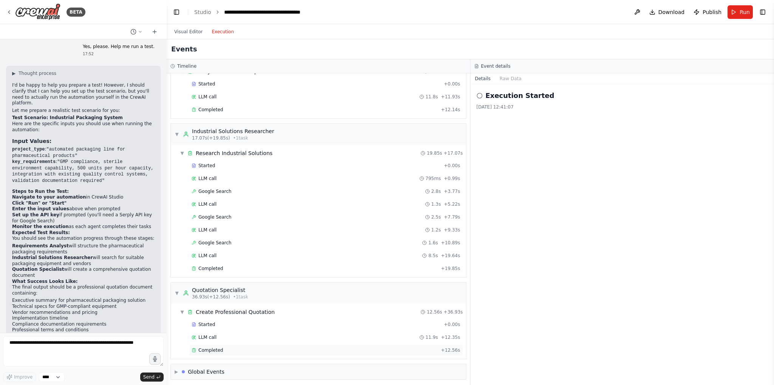 The image size is (774, 385). Describe the element at coordinates (450, 110) in the screenshot. I see `span: + 12.14s` at that location.